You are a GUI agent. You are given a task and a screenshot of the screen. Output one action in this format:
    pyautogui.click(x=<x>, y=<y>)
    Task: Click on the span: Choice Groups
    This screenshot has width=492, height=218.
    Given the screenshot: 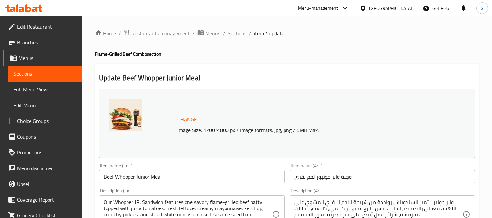 What is the action you would take?
    pyautogui.click(x=47, y=121)
    